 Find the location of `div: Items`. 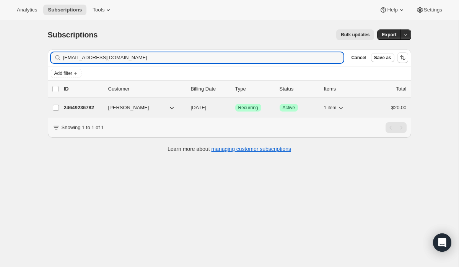

div: Items is located at coordinates (343, 89).